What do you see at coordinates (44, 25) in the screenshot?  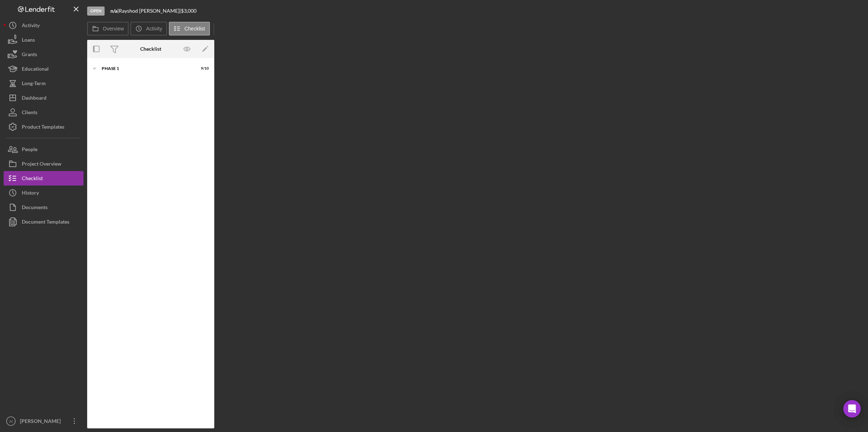 I see `a: Activity` at bounding box center [44, 25].